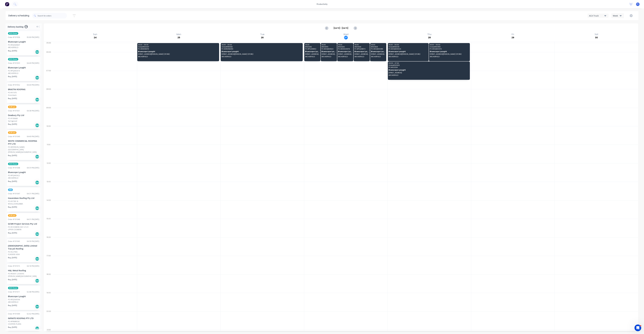  I want to click on div: PO #PRIMROSE, so click(14, 321).